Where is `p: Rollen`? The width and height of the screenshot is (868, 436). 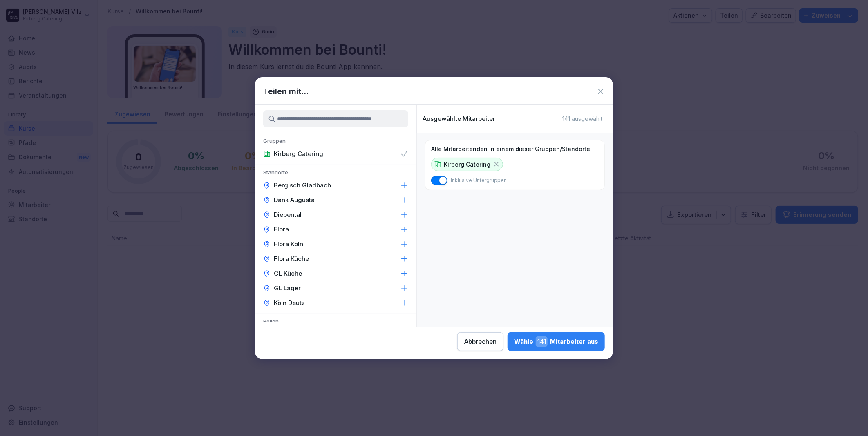 p: Rollen is located at coordinates (335, 323).